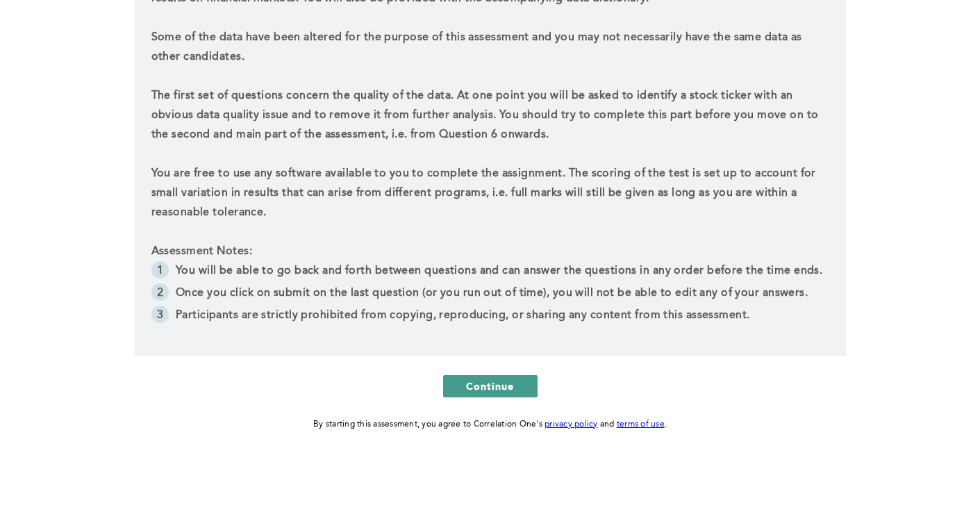 This screenshot has width=980, height=512. Describe the element at coordinates (490, 193) in the screenshot. I see `p: You are free to use any software available to you to complete the assignment. The scoring of the ...` at that location.